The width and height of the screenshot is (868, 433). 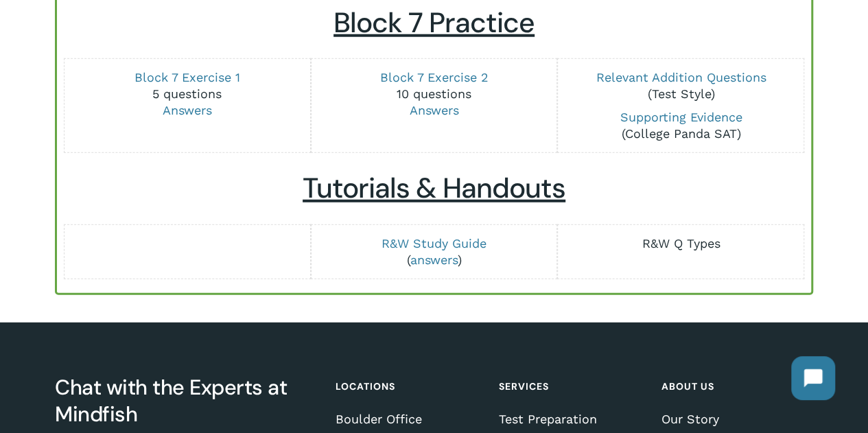 I want to click on u: Tutorials & Handouts, so click(x=434, y=188).